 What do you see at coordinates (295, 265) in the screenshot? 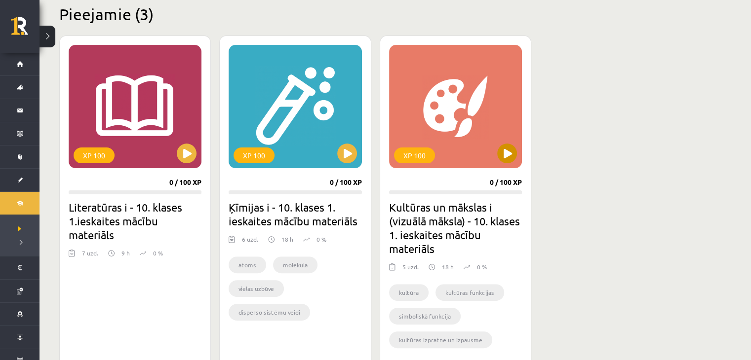
I see `li: molekula` at bounding box center [295, 265].